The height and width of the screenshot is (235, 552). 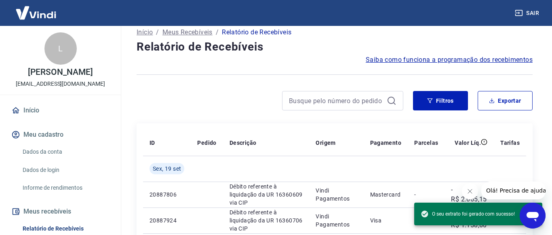 I want to click on button: Exportar, so click(x=505, y=101).